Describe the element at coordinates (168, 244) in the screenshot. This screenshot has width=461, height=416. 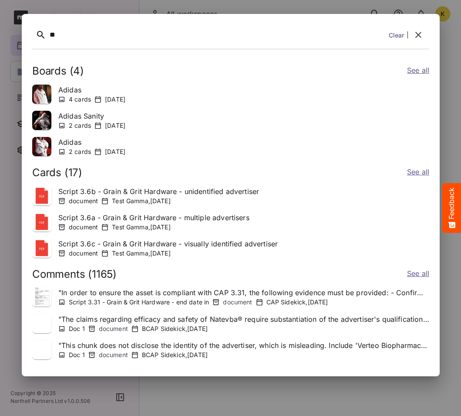
I see `p: Script 3.6c - Grain & Grit Hardware - visually identified advertiser` at that location.